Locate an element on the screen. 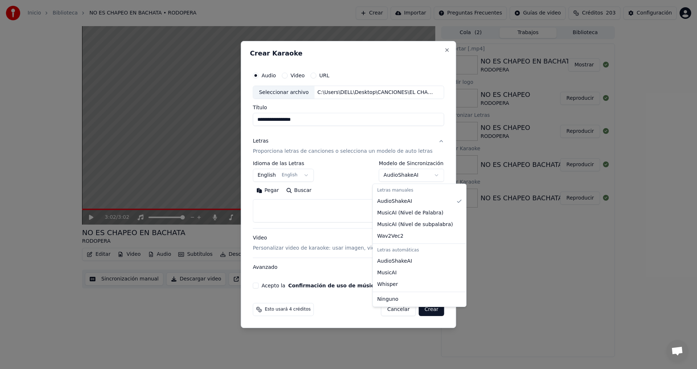 This screenshot has width=697, height=369. span: Wav2Vec2 is located at coordinates (390, 236).